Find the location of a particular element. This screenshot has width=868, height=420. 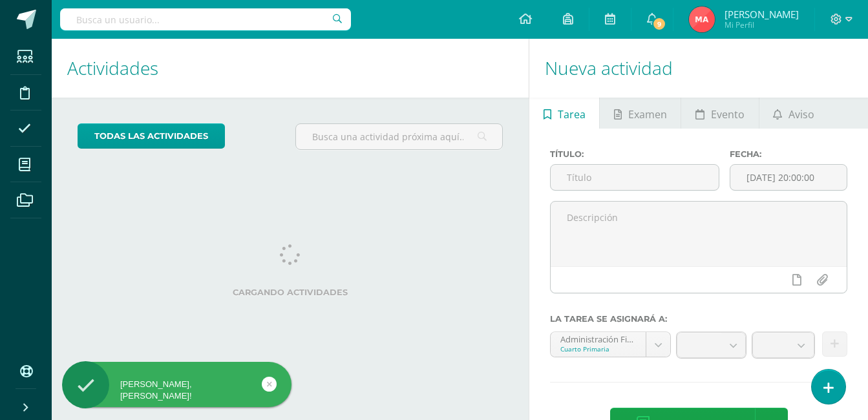

div: Administración Financiera 'A' is located at coordinates (598, 338).